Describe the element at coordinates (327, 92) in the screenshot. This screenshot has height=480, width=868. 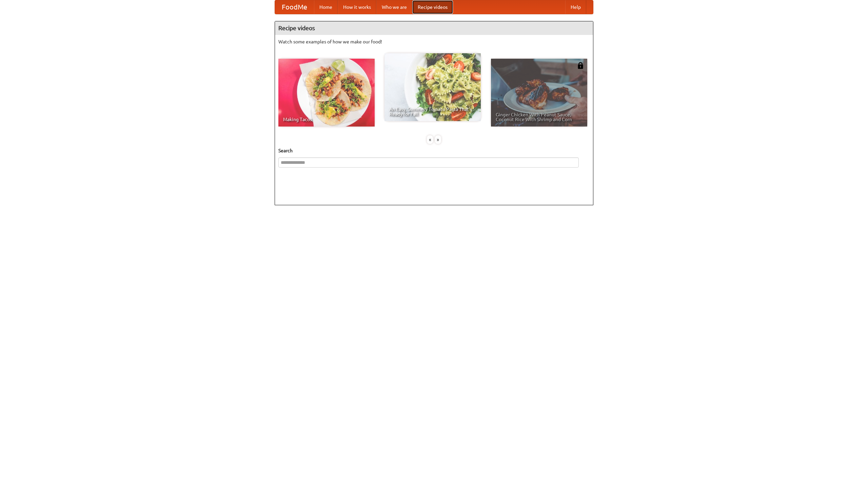
I see `a: Making Tacos` at that location.